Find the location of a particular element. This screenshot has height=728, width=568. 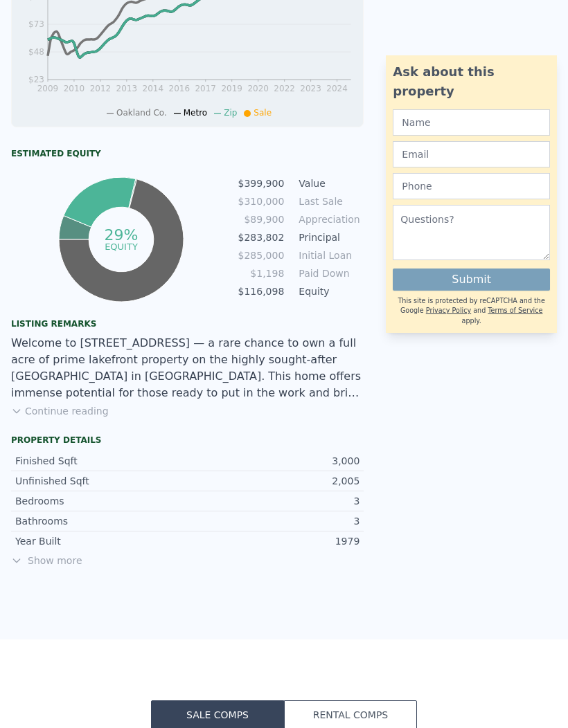

td: $310,000 is located at coordinates (261, 201).